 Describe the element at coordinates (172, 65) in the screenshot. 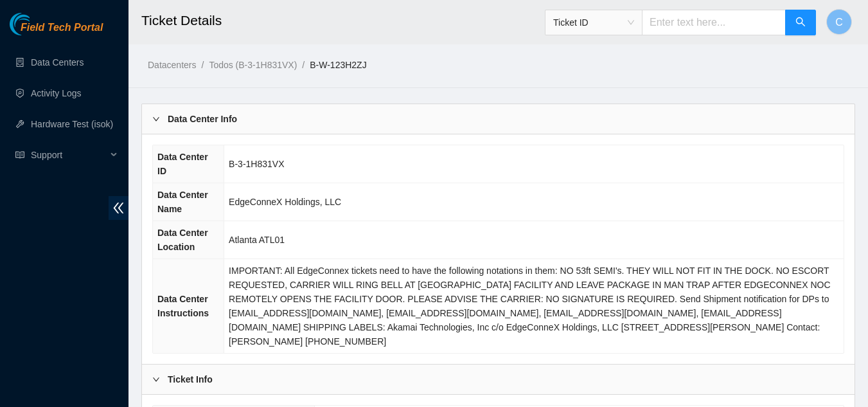

I see `a: Datacenters` at that location.